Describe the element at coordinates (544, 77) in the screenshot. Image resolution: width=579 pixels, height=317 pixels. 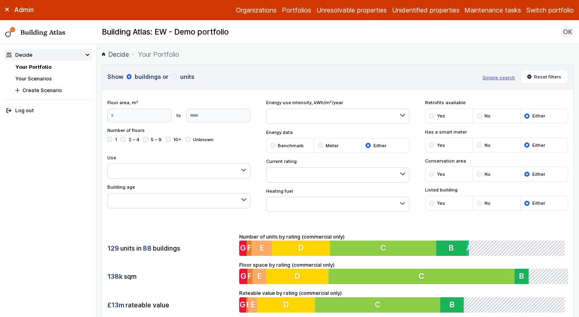
I see `button: Reset filters` at that location.